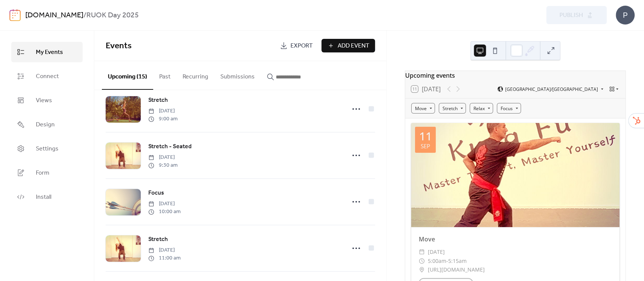  Describe the element at coordinates (47, 149) in the screenshot. I see `a: Settings` at that location.